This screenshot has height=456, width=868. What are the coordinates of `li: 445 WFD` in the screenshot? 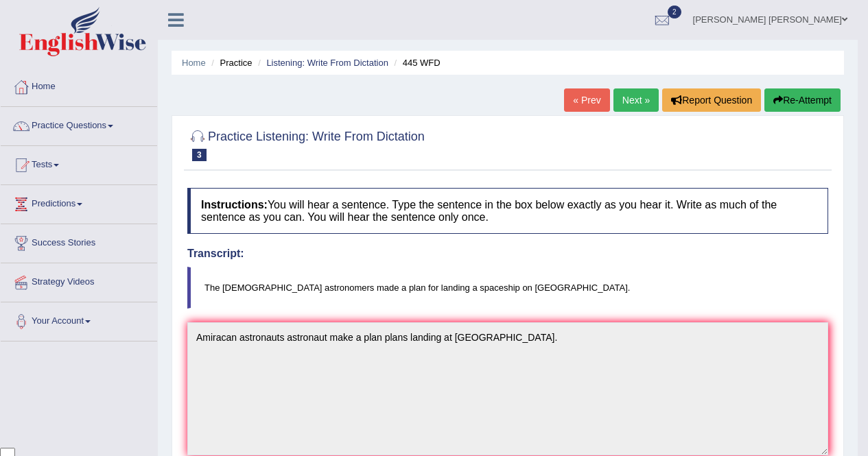 It's located at (415, 62).